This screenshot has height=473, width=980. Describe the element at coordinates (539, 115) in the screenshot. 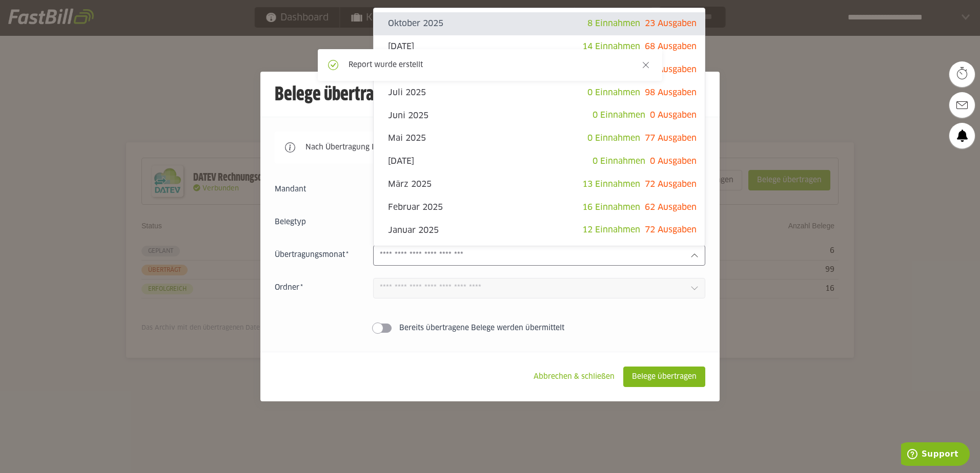

I see `sl-option: Juni 2025` at that location.